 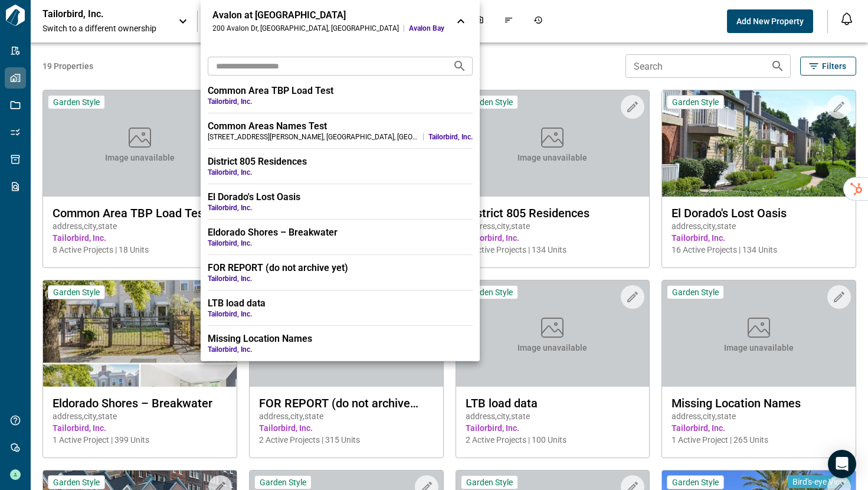 I want to click on div: Common Area TBP Load Test, so click(x=340, y=91).